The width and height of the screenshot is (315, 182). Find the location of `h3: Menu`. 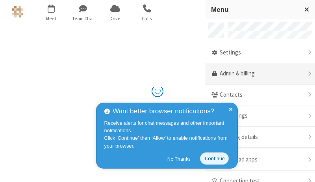

h3: Menu is located at coordinates (254, 9).